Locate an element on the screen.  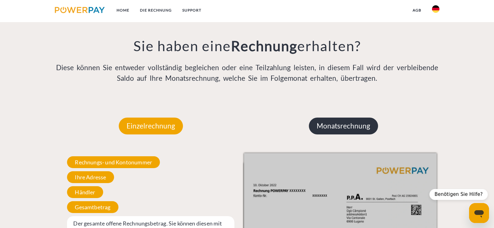
a: DIE RECHNUNG is located at coordinates (156, 10).